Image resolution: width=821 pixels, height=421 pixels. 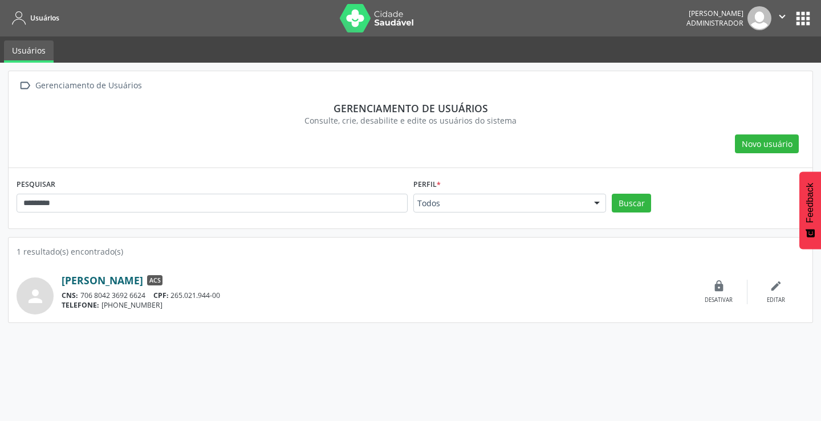 What do you see at coordinates (715, 23) in the screenshot?
I see `span: Administrador` at bounding box center [715, 23].